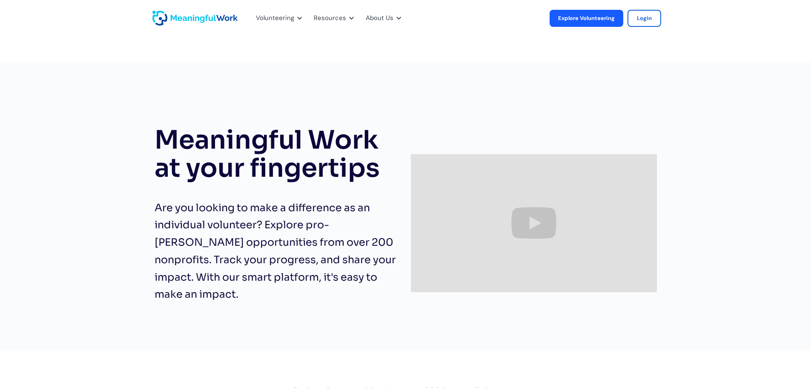 Image resolution: width=811 pixels, height=388 pixels. Describe the element at coordinates (586, 18) in the screenshot. I see `a: Explore Volunteering` at that location.